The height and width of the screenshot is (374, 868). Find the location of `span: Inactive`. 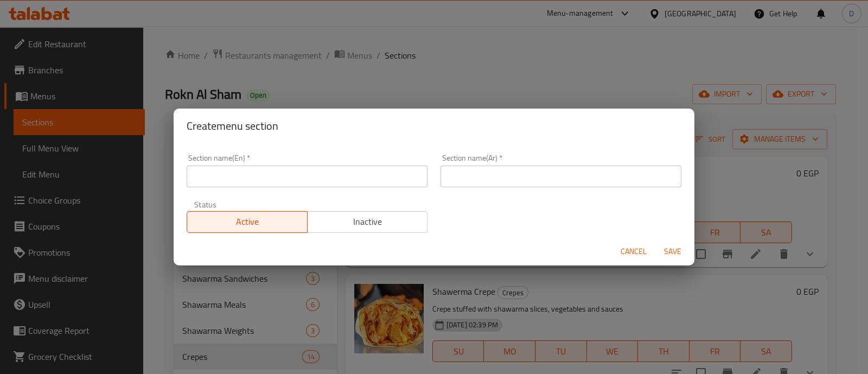

span: Inactive is located at coordinates (368, 222).